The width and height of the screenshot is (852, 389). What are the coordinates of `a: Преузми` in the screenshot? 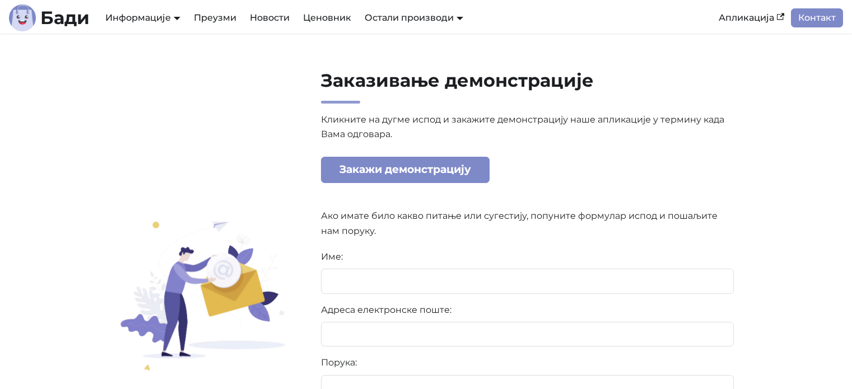 It's located at (215, 18).